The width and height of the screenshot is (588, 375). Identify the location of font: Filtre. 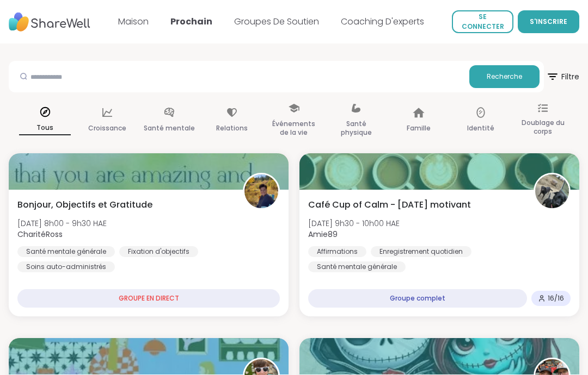
(570, 76).